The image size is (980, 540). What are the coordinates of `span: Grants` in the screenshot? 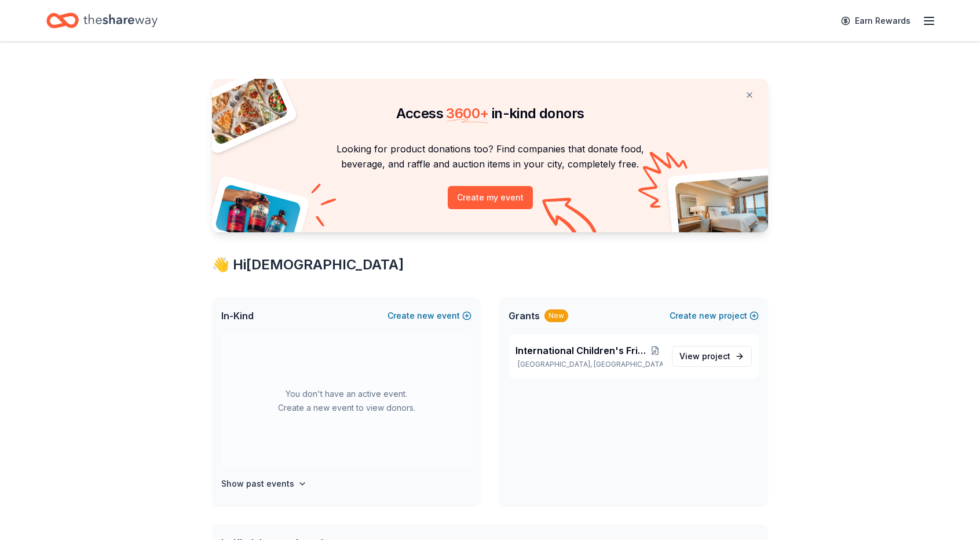 It's located at (525, 316).